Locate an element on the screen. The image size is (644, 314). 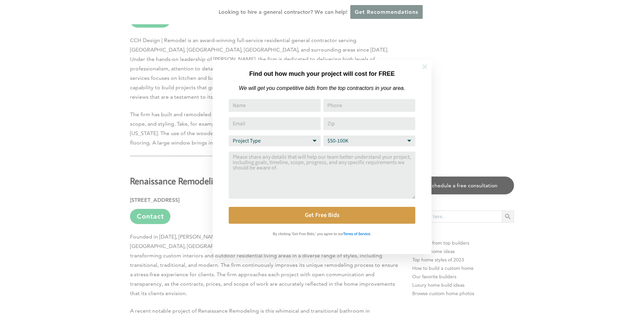
select: Budget Range is located at coordinates (369, 141).